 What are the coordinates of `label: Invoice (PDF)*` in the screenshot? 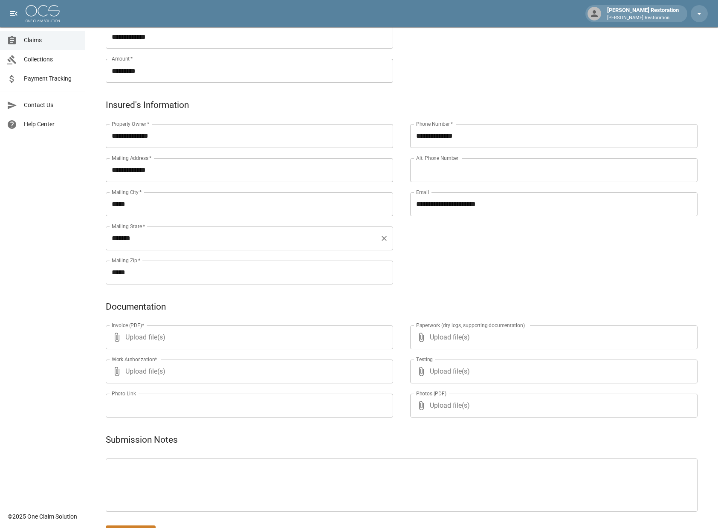 It's located at (128, 325).